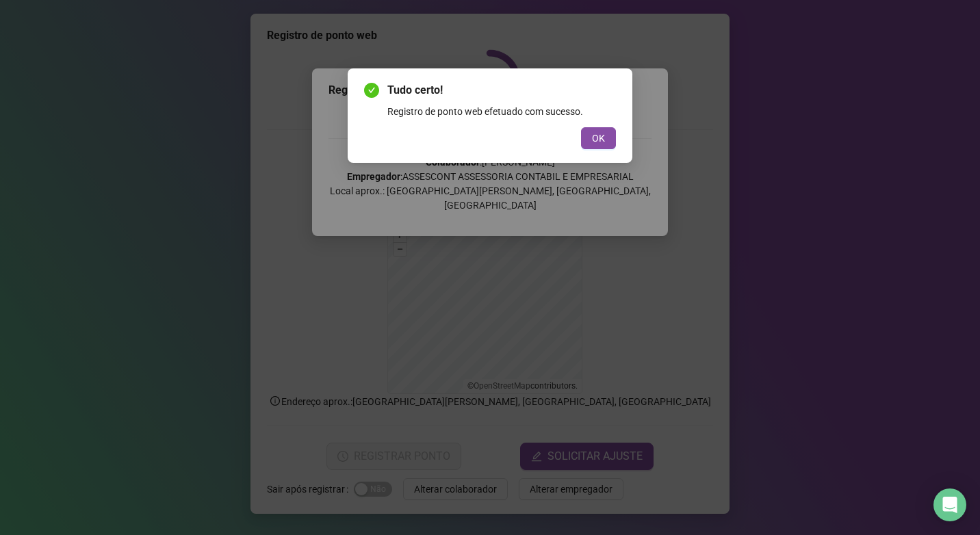 The image size is (980, 535). Describe the element at coordinates (598, 138) in the screenshot. I see `span: OK` at that location.